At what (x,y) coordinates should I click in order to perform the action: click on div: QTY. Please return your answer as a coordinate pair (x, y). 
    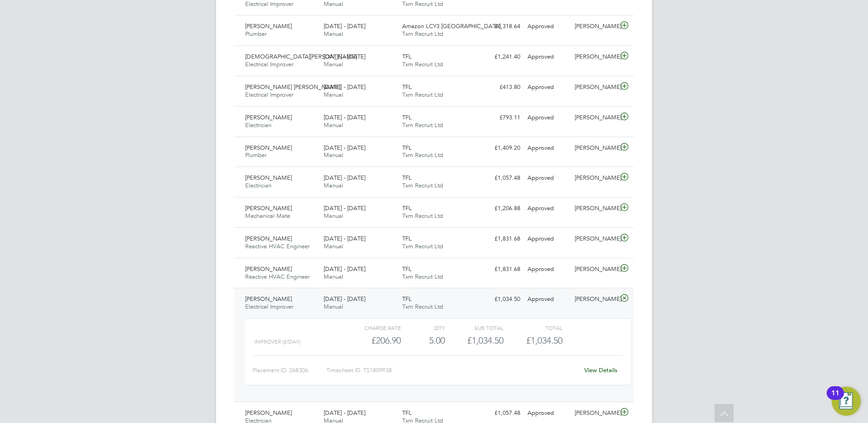
    Looking at the image, I should click on (422, 327).